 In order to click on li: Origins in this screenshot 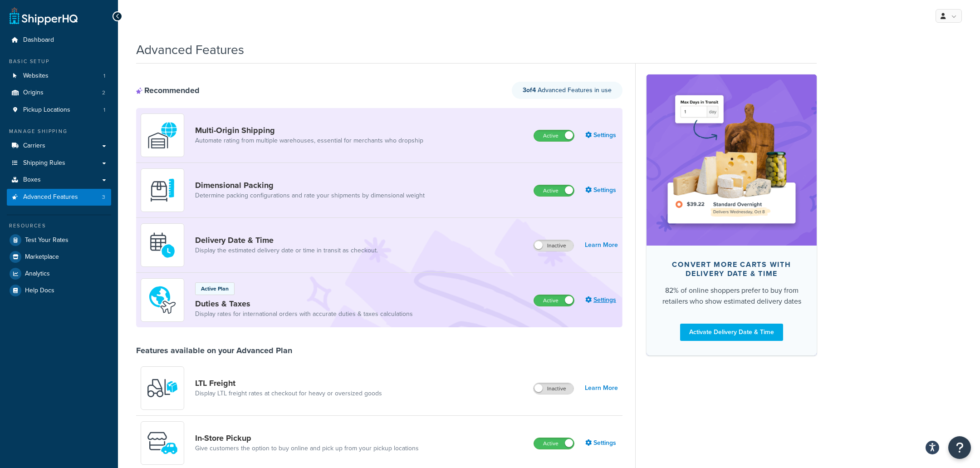, I will do `click(59, 93)`.